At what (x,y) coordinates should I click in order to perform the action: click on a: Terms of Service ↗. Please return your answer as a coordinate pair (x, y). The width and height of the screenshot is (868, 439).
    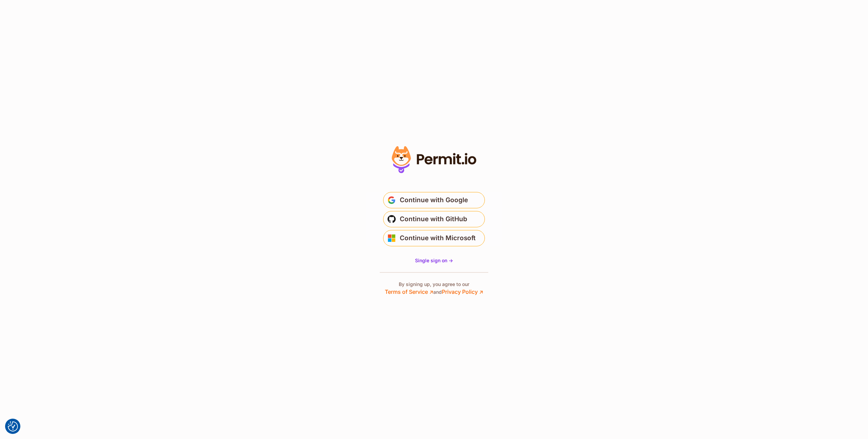
    Looking at the image, I should click on (409, 292).